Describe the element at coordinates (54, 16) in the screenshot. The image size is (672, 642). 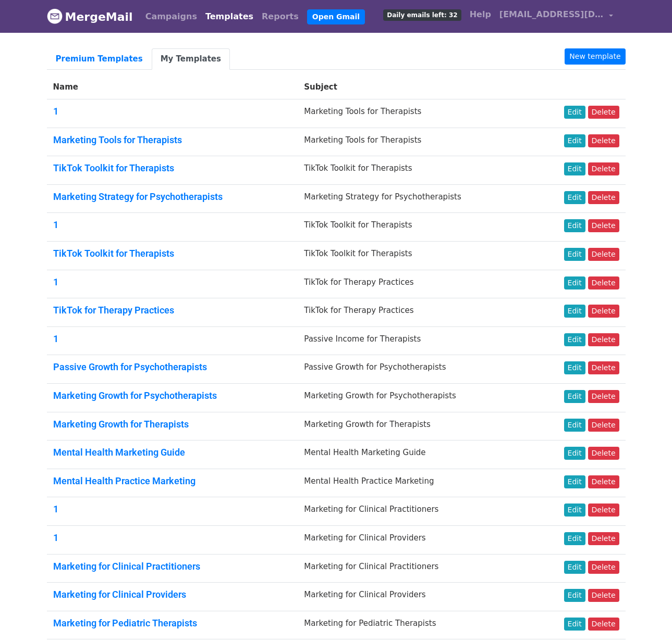
I see `img: MergeMail logo` at that location.